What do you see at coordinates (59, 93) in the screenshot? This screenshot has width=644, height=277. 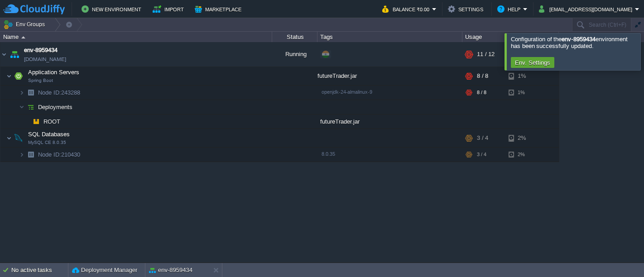 I see `span: 243288` at bounding box center [59, 93].